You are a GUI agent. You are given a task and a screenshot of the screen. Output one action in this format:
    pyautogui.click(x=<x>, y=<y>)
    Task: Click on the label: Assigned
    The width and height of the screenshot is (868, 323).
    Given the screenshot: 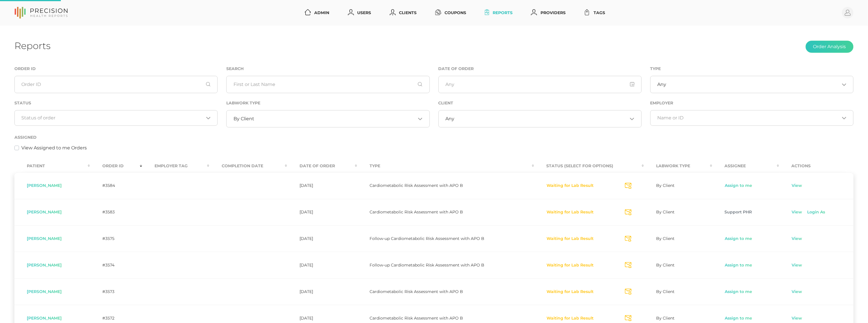 What is the action you would take?
    pyautogui.click(x=25, y=137)
    